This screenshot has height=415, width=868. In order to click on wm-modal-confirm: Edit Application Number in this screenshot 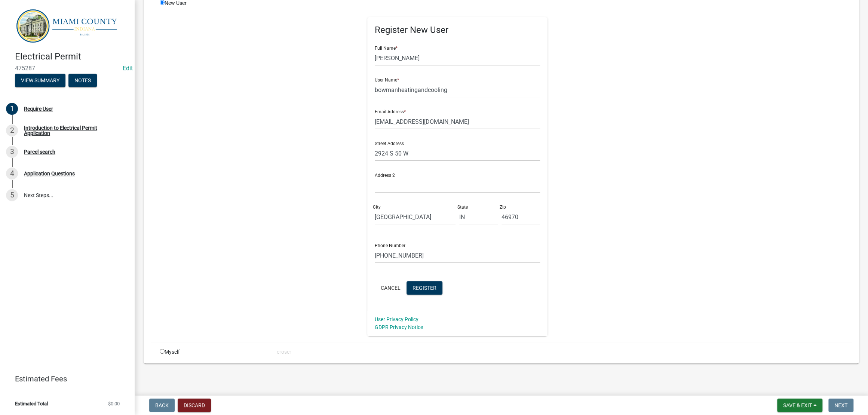, I will do `click(128, 68)`.